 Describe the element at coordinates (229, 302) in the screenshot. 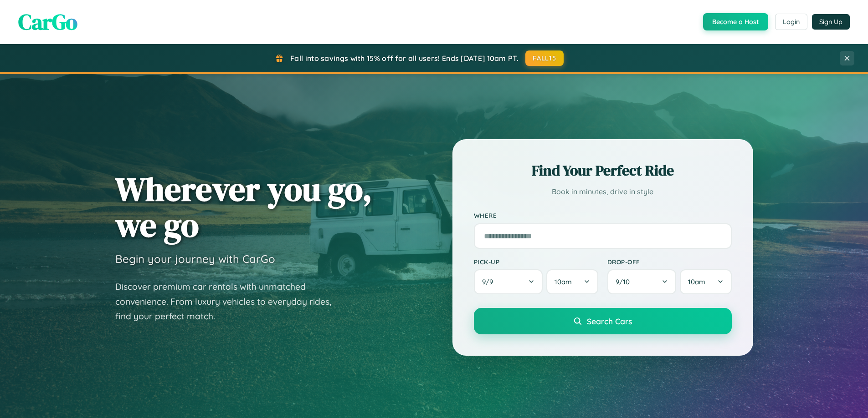

I see `p: Discover premium car rentals with unmatched convenience. From luxury vehicles to everyday rides, ...` at that location.